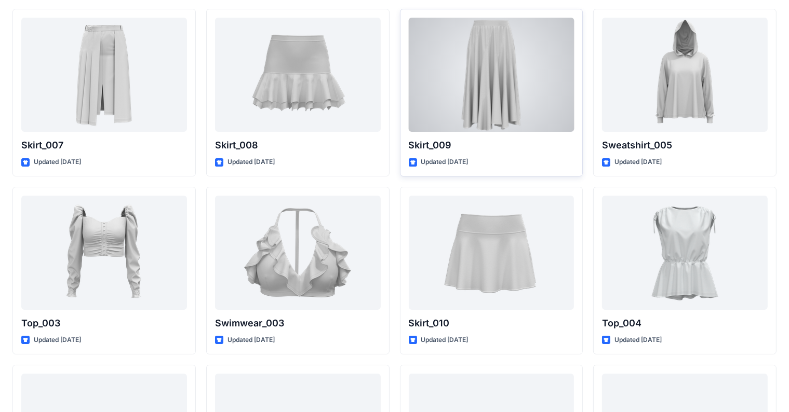 This screenshot has width=789, height=412. What do you see at coordinates (298, 145) in the screenshot?
I see `p: Skirt_008` at bounding box center [298, 145].